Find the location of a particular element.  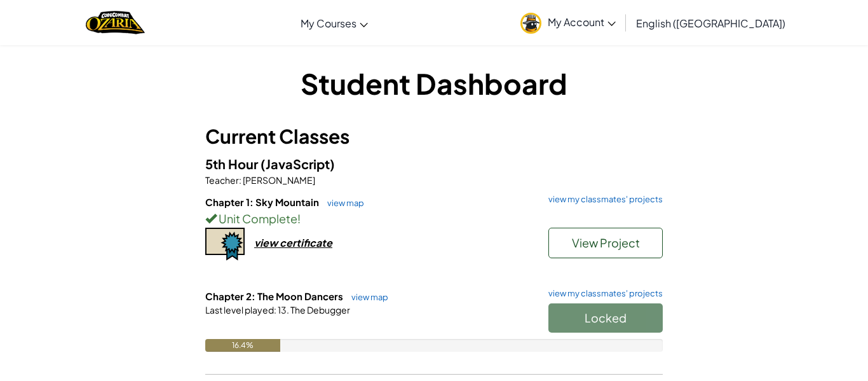

span: My Courses is located at coordinates (329, 23).